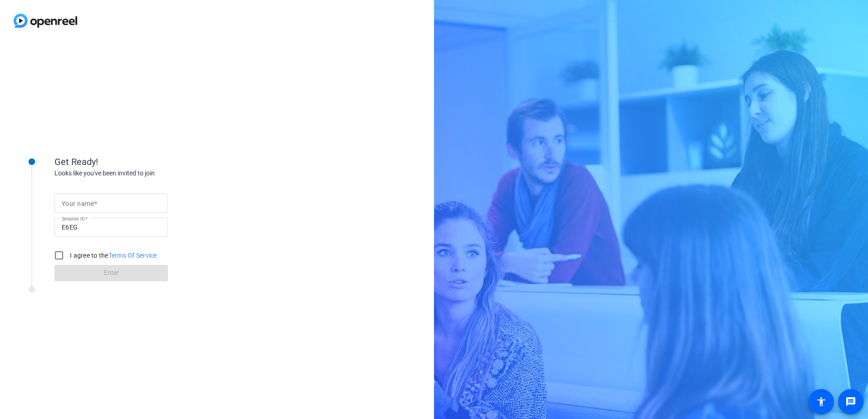 Image resolution: width=868 pixels, height=419 pixels. Describe the element at coordinates (145, 173) in the screenshot. I see `div: Looks like you've been invited to join` at that location.